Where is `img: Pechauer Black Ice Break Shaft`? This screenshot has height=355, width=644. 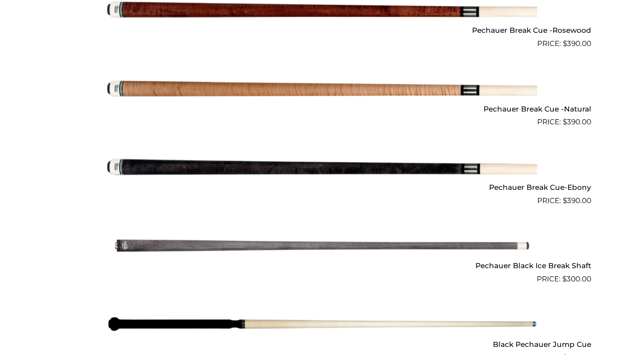 img: Pechauer Black Ice Break Shaft is located at coordinates (322, 246).